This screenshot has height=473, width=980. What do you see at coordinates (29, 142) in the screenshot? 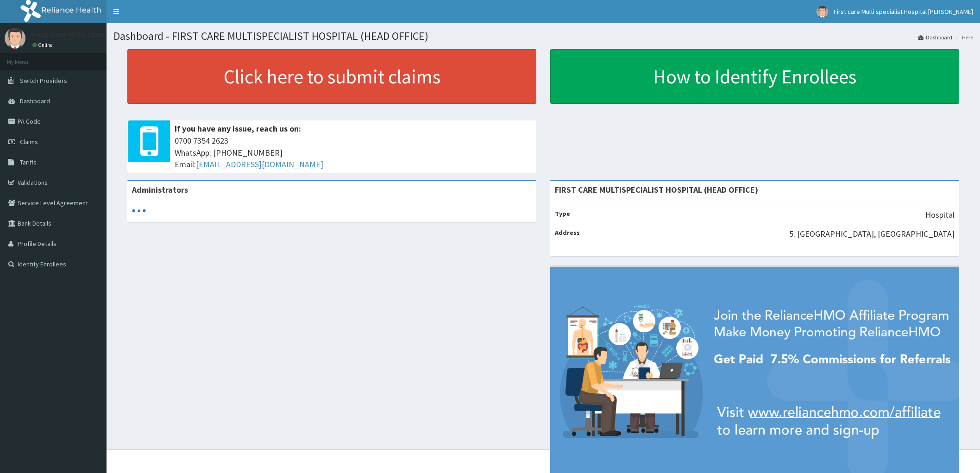
I see `span: Claims` at bounding box center [29, 142].